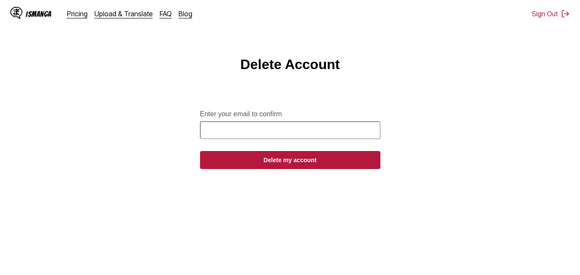  Describe the element at coordinates (565, 14) in the screenshot. I see `img: Sign out` at that location.